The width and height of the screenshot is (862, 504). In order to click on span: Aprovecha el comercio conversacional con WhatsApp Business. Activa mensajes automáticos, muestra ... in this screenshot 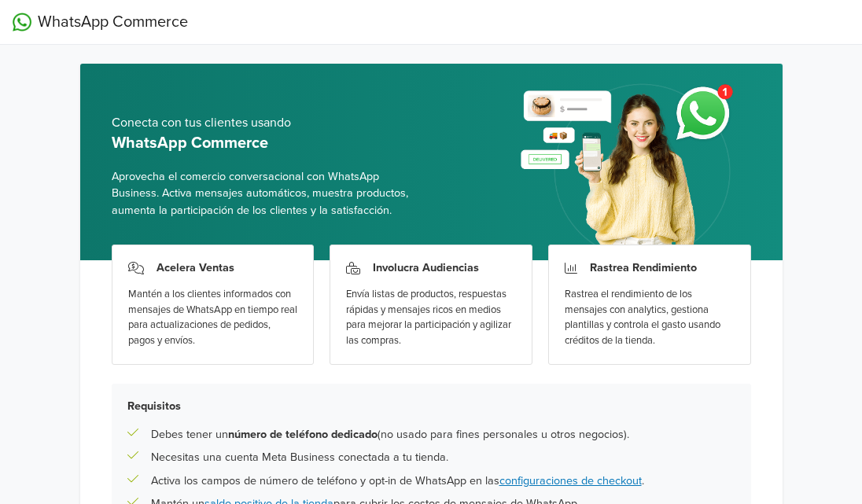, I will do `click(265, 193)`.